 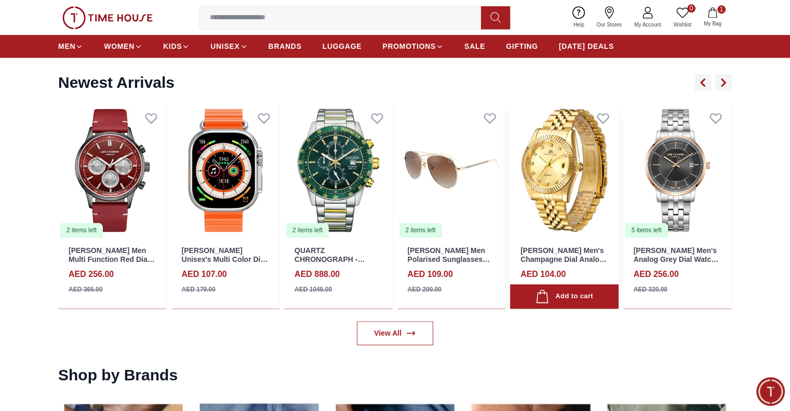 I want to click on a: LEE COOPER Men Multi Function Red Dial Watch - LC08001.6882 items left, so click(x=112, y=170).